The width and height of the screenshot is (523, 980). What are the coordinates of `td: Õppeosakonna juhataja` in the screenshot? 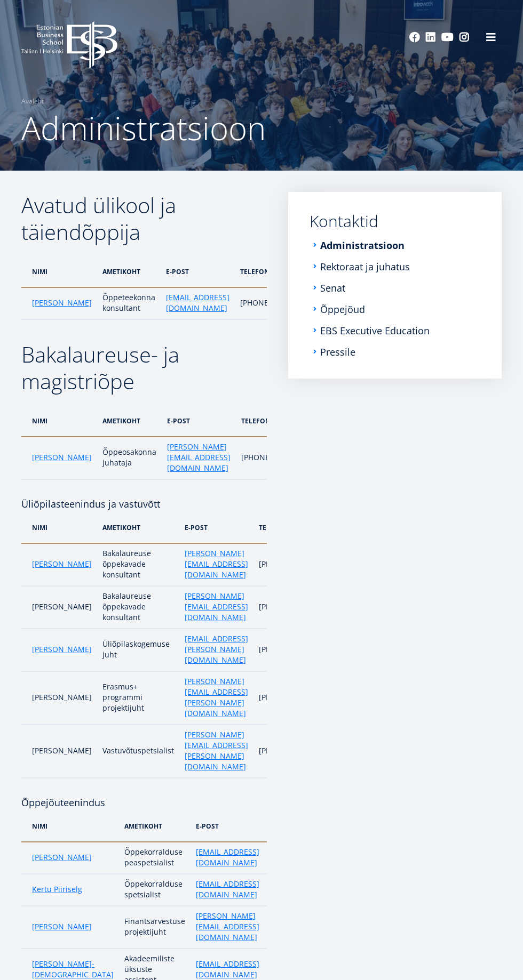 It's located at (129, 458).